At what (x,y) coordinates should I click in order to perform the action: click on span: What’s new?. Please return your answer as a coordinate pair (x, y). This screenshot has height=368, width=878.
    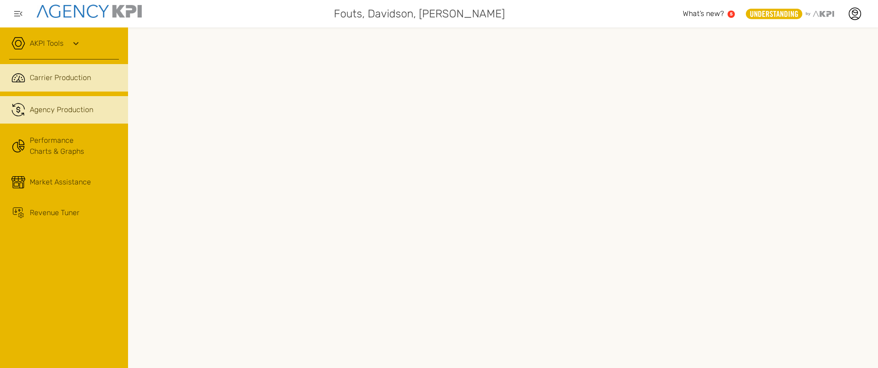
    Looking at the image, I should click on (703, 13).